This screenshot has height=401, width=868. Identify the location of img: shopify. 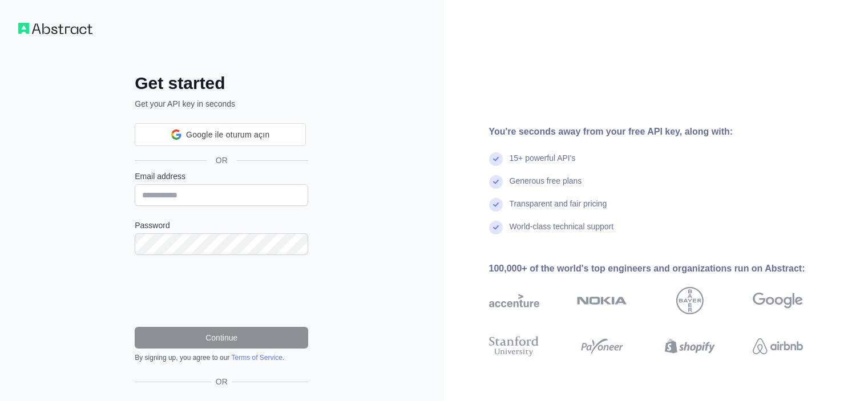
(690, 346).